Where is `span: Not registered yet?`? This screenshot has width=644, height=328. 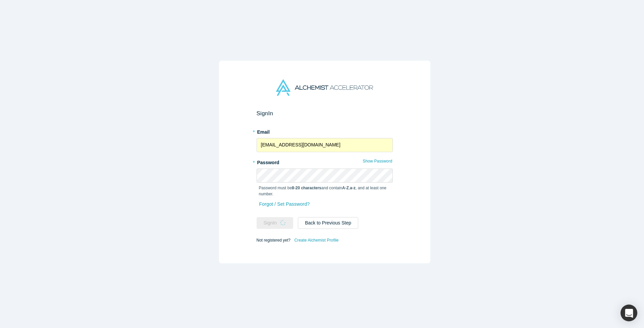 span: Not registered yet? is located at coordinates (273, 240).